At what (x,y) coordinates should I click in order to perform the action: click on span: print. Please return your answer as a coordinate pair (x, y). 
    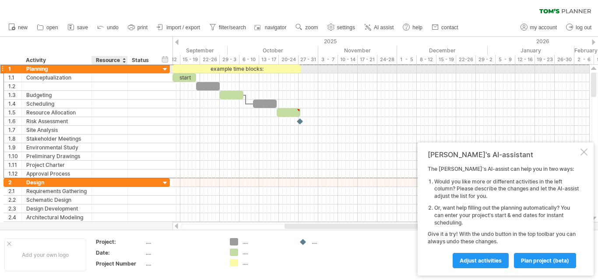
    Looking at the image, I should click on (142, 28).